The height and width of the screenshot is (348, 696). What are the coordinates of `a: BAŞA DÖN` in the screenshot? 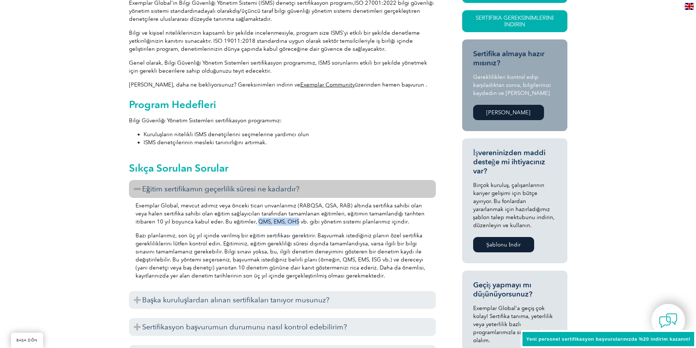 It's located at (27, 341).